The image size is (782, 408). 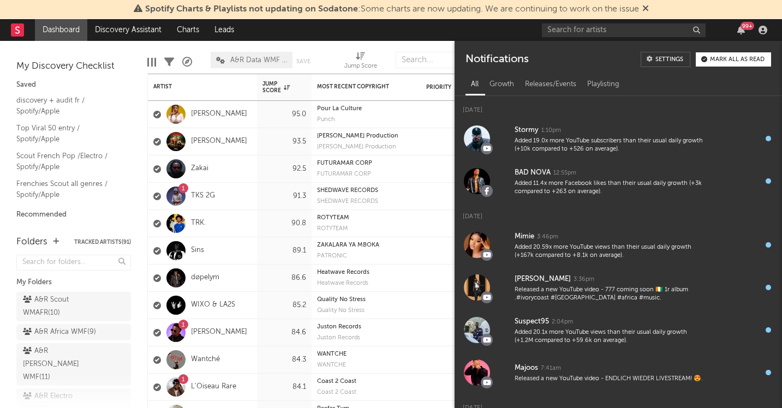 What do you see at coordinates (448, 87) in the screenshot?
I see `div: Priority` at bounding box center [448, 87].